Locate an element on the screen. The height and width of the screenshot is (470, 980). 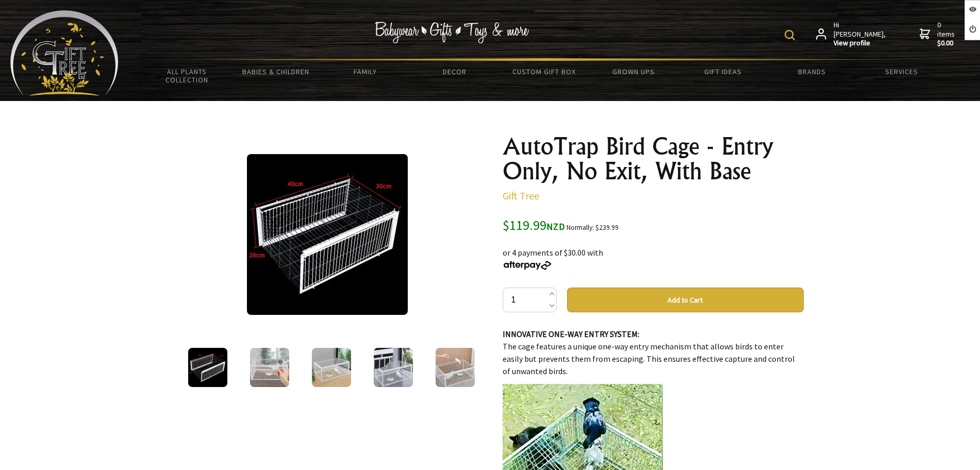
a: Babies & Children is located at coordinates (276, 71).